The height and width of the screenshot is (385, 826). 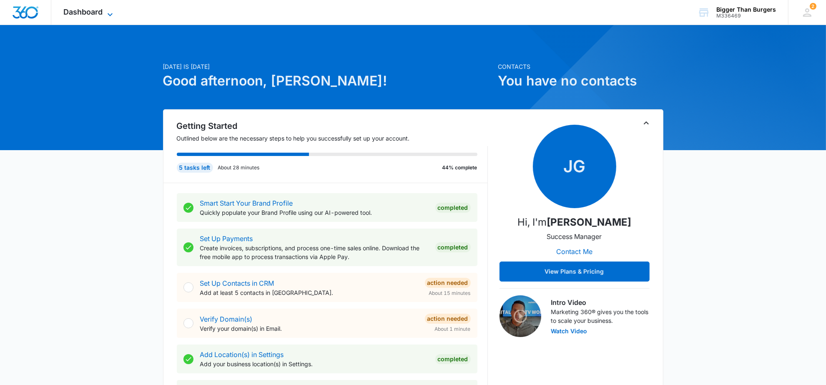 What do you see at coordinates (315, 364) in the screenshot?
I see `p: Add your business location(s) in Settings.` at bounding box center [315, 364].